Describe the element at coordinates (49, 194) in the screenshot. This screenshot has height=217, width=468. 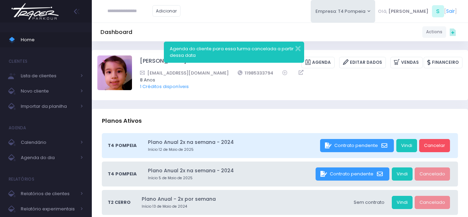
I see `span: Relatórios de clientes` at that location.